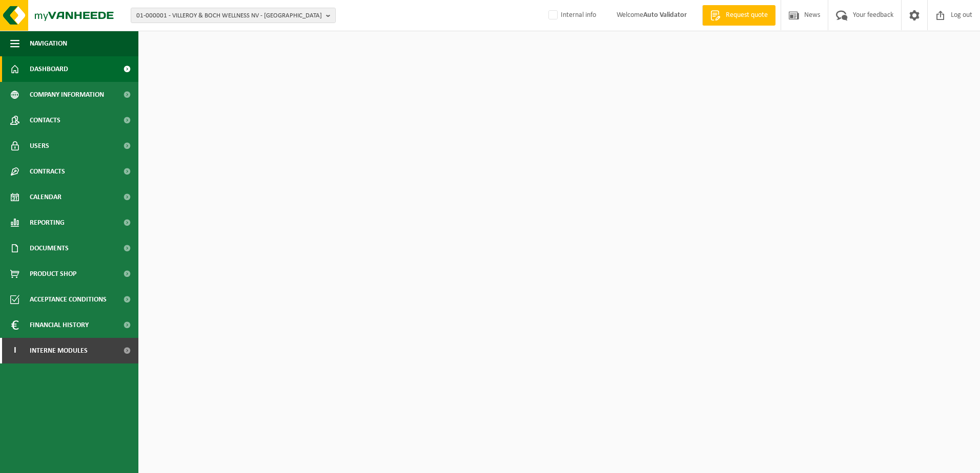 Image resolution: width=980 pixels, height=473 pixels. What do you see at coordinates (46, 120) in the screenshot?
I see `span: Contacts` at bounding box center [46, 120].